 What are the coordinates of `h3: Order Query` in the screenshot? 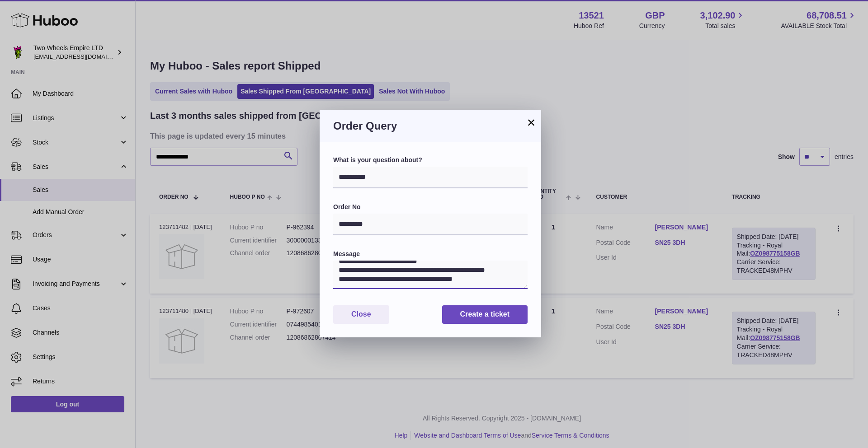 It's located at (431, 126).